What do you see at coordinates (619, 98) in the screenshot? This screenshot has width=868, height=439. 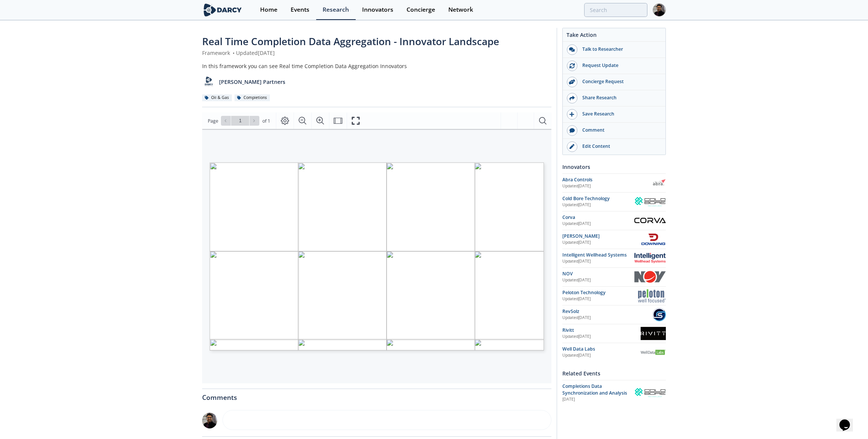 I see `div: Share Research` at bounding box center [619, 98].